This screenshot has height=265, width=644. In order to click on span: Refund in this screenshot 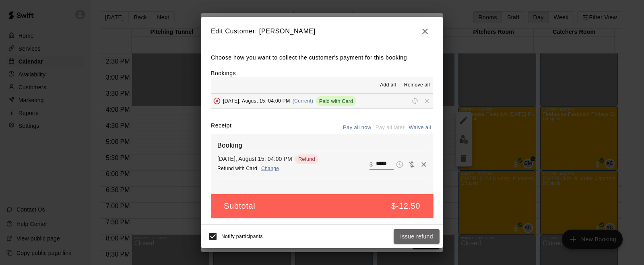, I will do `click(306, 159)`.